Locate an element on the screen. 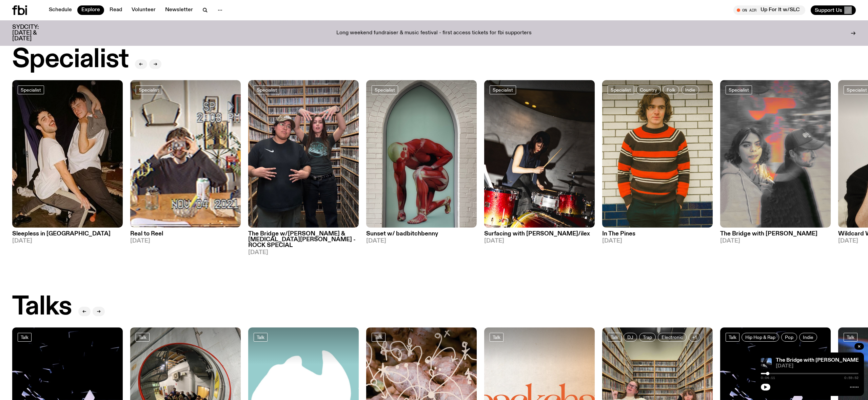 The image size is (868, 400). p: Long weekend fundraiser & music festival - first access tickets for fbi supporters is located at coordinates (434, 33).